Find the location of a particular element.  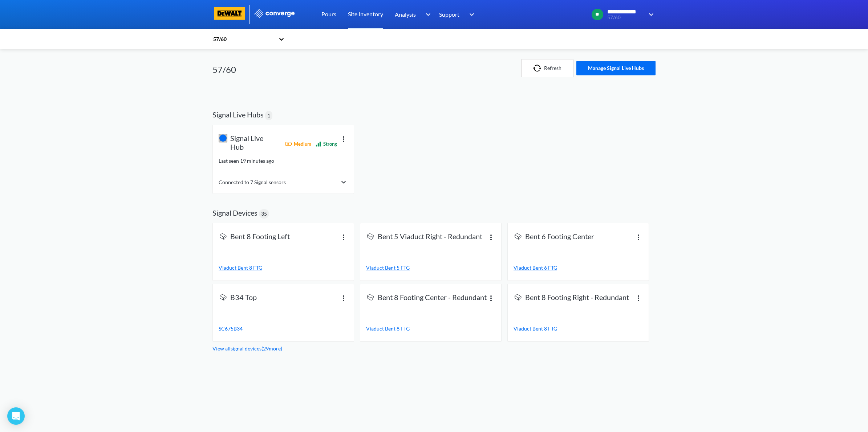

span: Analysis is located at coordinates (405, 14).